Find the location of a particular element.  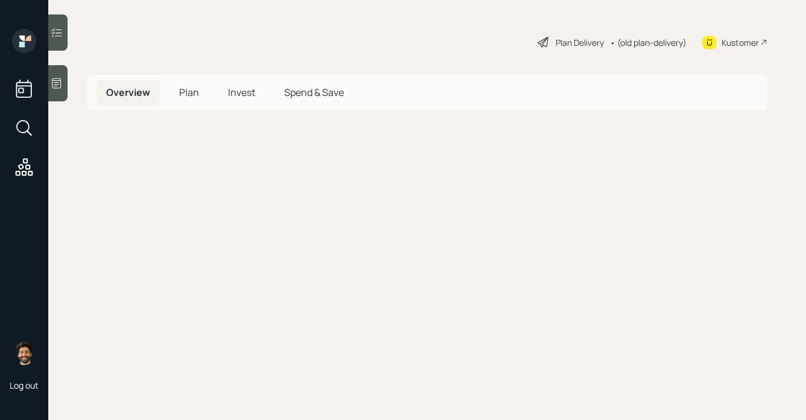

div: Log out is located at coordinates (24, 385).